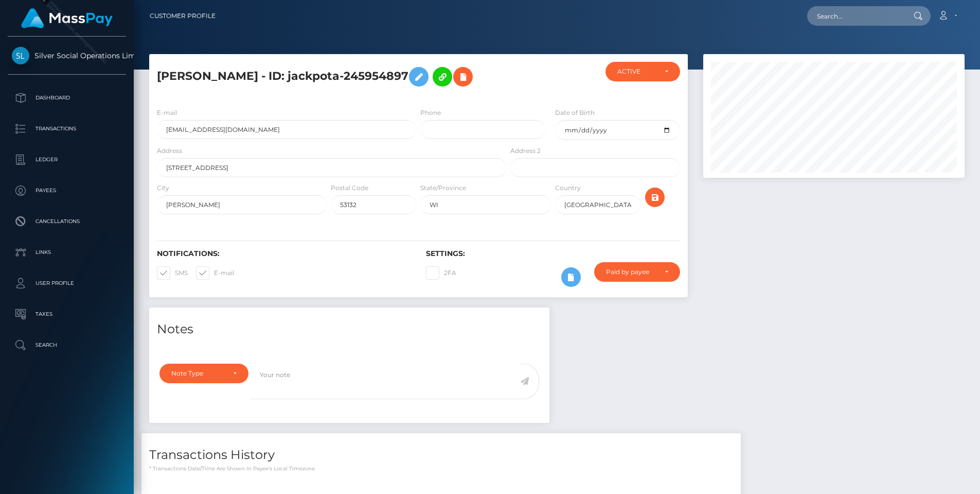 The height and width of the screenshot is (494, 980). Describe the element at coordinates (67, 345) in the screenshot. I see `p: Search` at that location.